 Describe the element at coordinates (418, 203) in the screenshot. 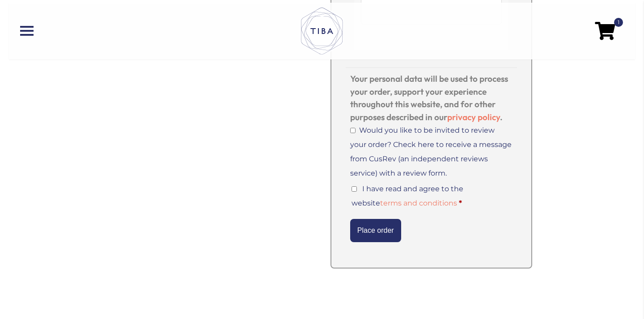

I see `a: terms and conditions` at that location.